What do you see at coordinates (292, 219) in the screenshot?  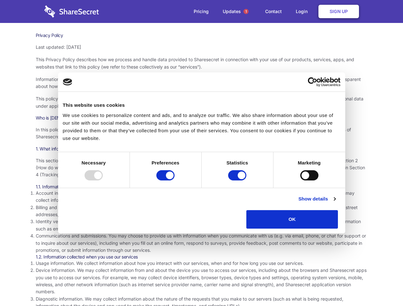 I see `button: OK` at bounding box center [292, 219].